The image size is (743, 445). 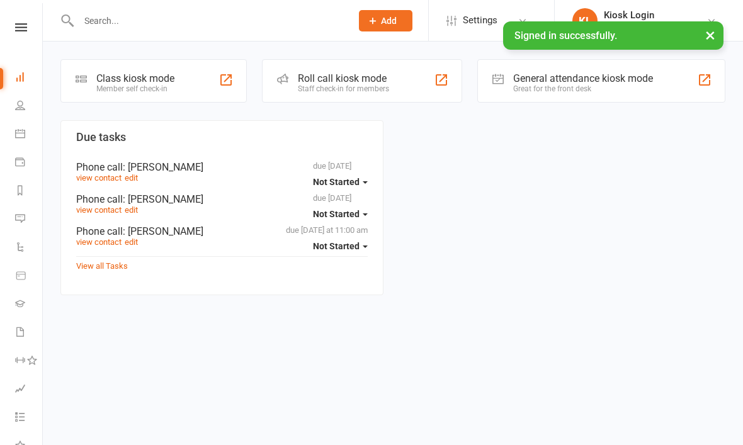 I want to click on a: Assessments, so click(x=29, y=390).